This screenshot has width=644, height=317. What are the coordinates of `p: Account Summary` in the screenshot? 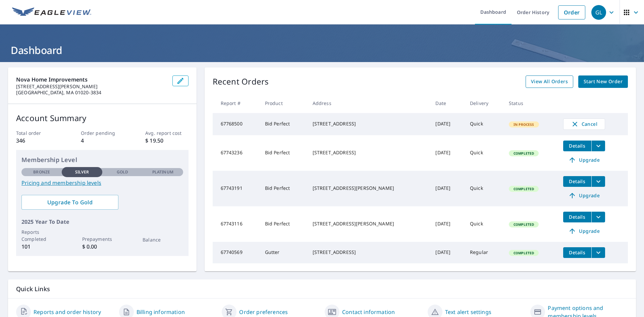 It's located at (102, 118).